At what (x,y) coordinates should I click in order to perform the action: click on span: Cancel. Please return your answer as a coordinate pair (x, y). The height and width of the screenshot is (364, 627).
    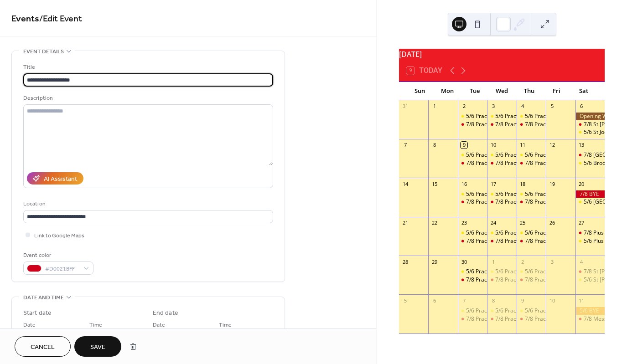
    Looking at the image, I should click on (42, 347).